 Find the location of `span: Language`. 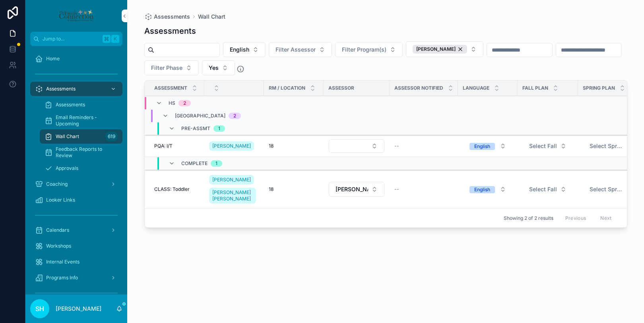

span: Language is located at coordinates (476, 88).